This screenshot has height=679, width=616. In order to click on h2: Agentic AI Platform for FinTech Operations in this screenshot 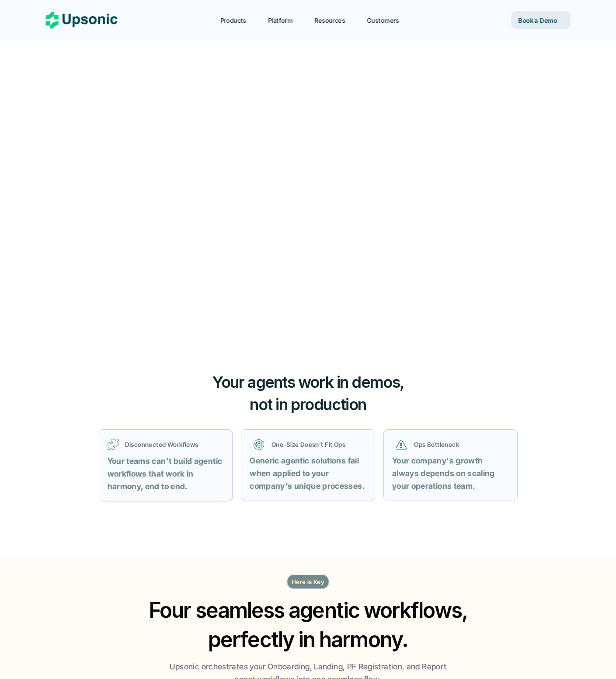, I will do `click(308, 108)`.